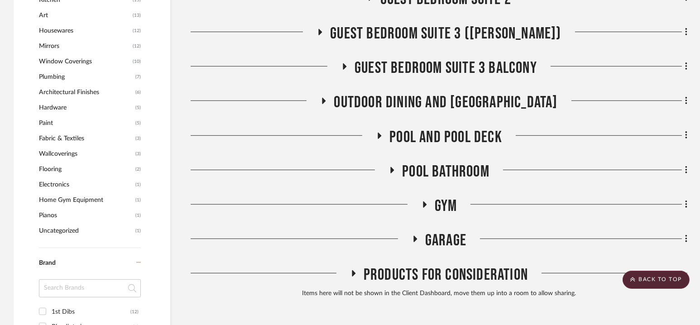  I want to click on div: Items here will not be shown in the Client Dashboard, move them up into a room to allow sharing., so click(439, 294).